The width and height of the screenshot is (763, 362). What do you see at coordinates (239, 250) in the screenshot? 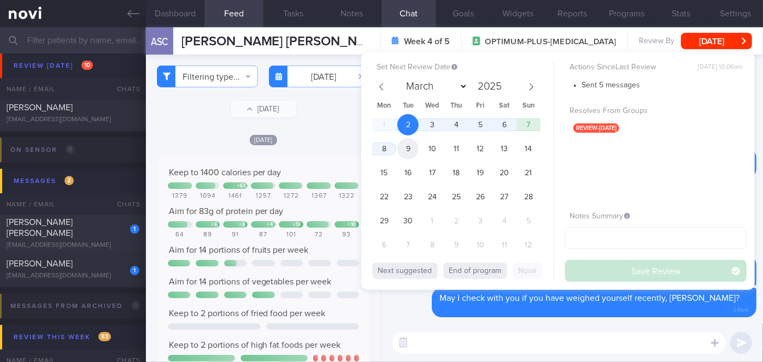
I see `span: Aim for 14 portions of fruits per week` at bounding box center [239, 250].